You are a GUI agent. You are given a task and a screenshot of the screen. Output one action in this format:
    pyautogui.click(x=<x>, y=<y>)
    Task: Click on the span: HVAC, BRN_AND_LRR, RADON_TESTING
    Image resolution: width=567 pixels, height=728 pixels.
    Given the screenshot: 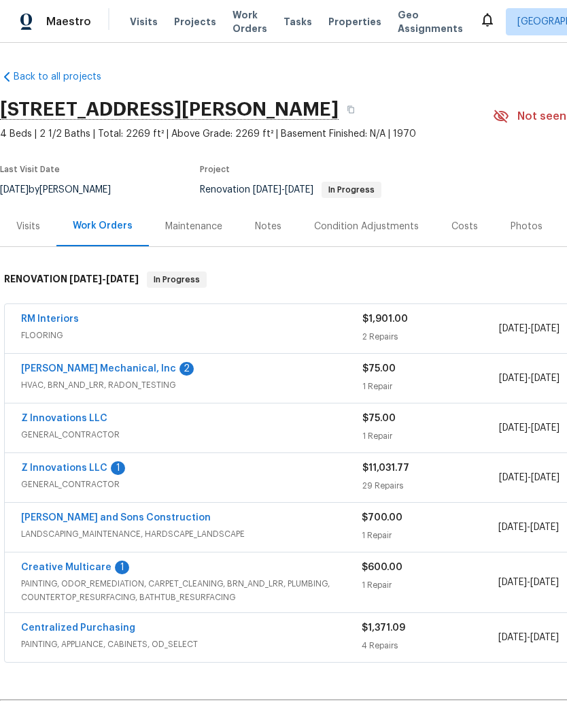 What is the action you would take?
    pyautogui.click(x=192, y=385)
    